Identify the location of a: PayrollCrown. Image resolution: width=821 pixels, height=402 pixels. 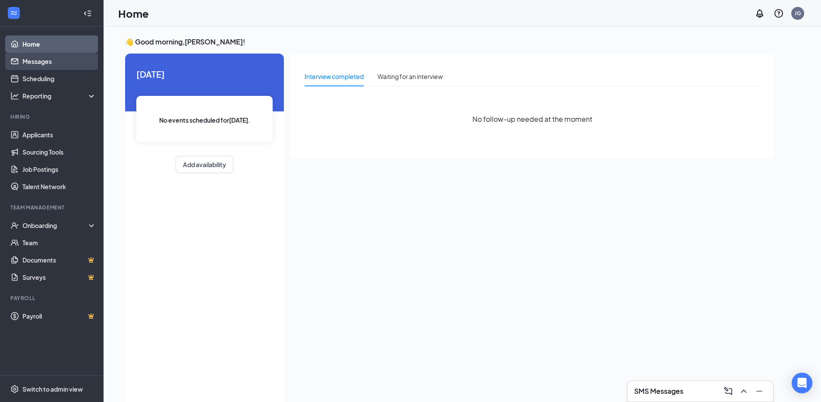
(59, 316).